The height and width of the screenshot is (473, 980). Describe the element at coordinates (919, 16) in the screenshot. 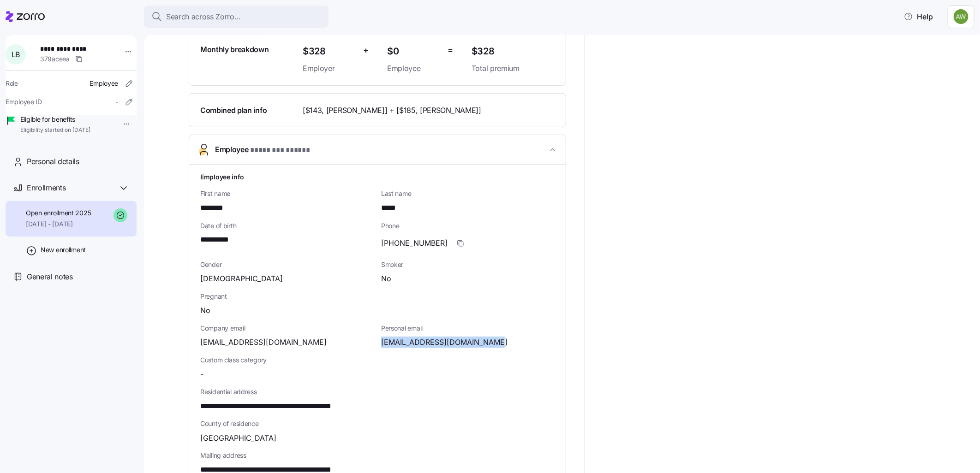

I see `button: Help` at that location.